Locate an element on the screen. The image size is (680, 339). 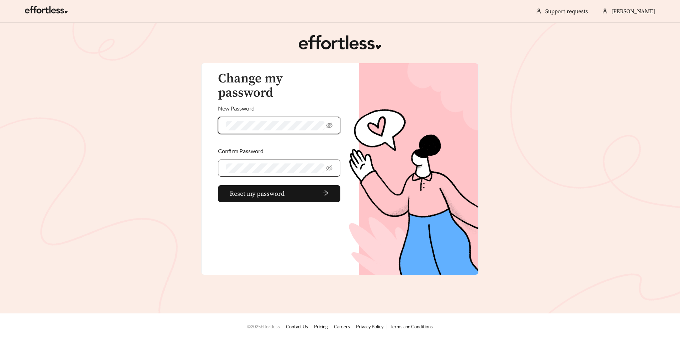
input: Confirm Password is located at coordinates (275, 168).